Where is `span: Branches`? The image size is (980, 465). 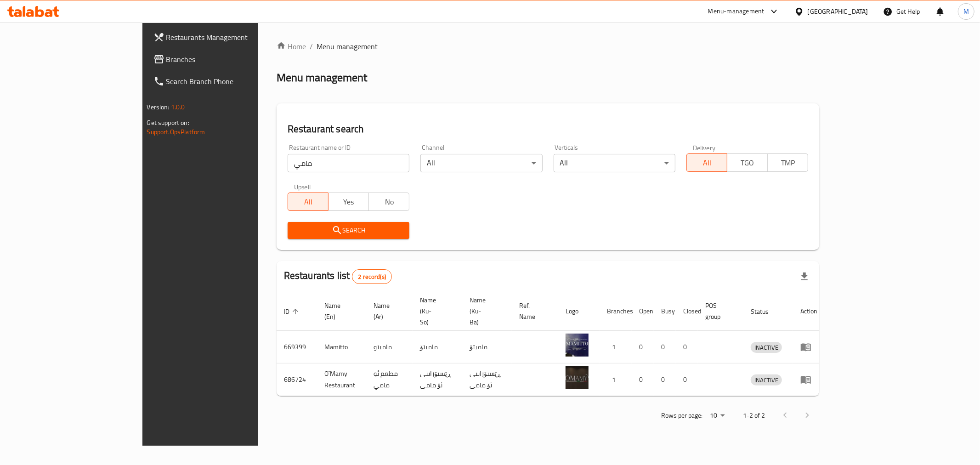 span: Branches is located at coordinates (233, 59).